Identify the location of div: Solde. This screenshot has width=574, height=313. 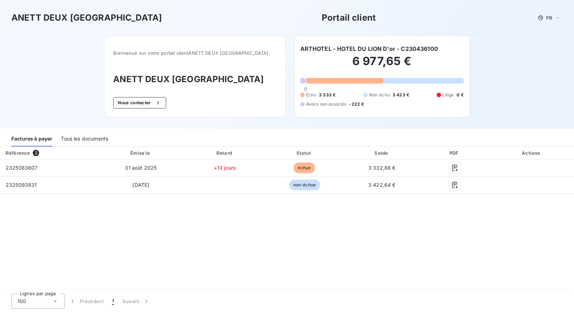
(382, 153).